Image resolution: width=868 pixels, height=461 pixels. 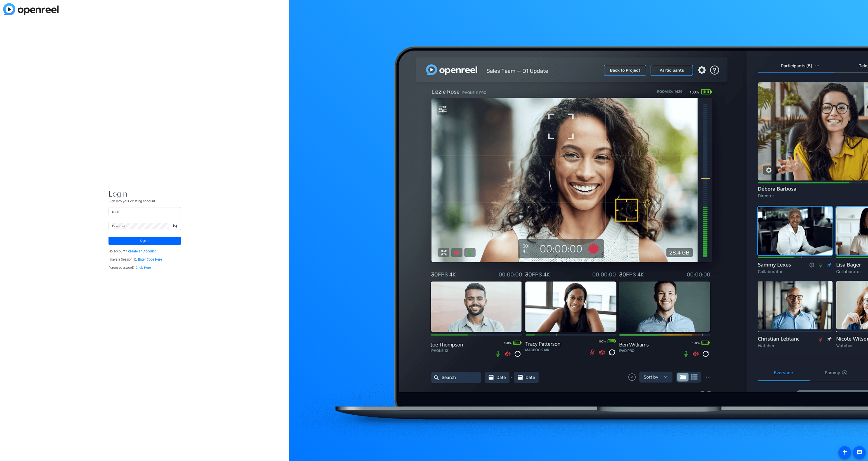 I want to click on mat-label: Password, so click(x=118, y=226).